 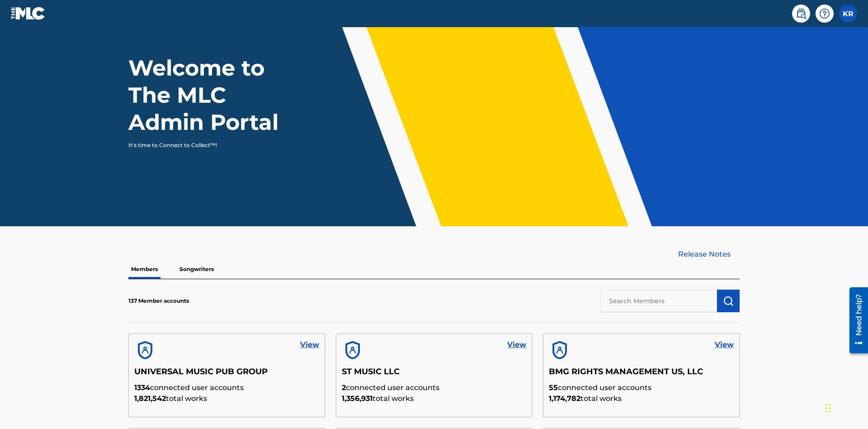 I want to click on h1: Welcome to The MLC Admin Portal, so click(x=213, y=95).